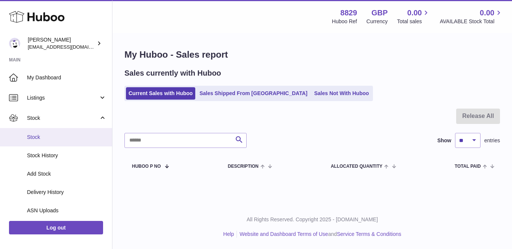 The image size is (512, 249). I want to click on label: Show, so click(444, 141).